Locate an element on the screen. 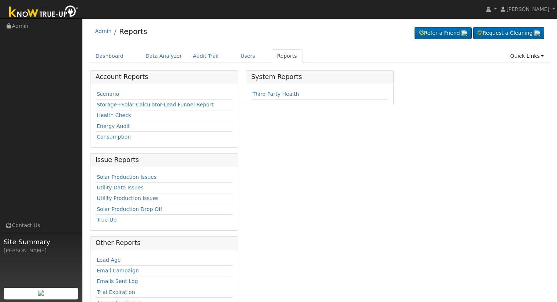  a: Scenario is located at coordinates (108, 94).